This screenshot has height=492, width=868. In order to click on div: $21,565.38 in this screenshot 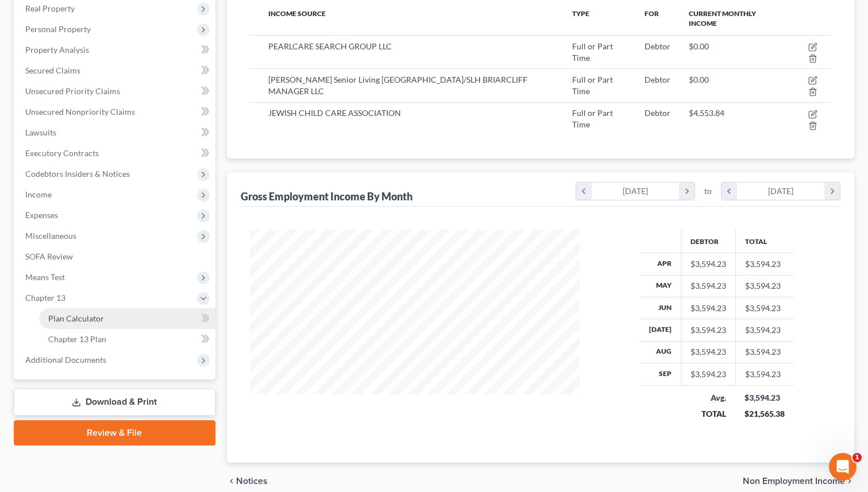, I will do `click(765, 415)`.